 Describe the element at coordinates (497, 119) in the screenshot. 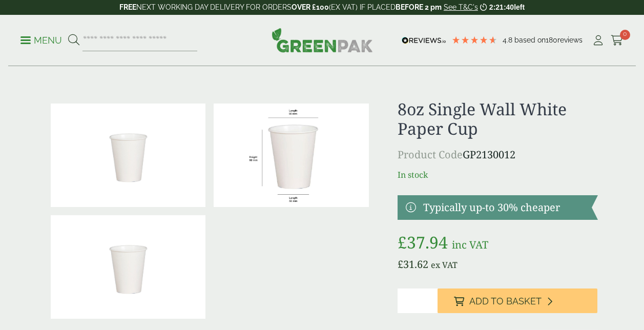

I see `h1: 8oz Single Wall White Paper Cup` at that location.